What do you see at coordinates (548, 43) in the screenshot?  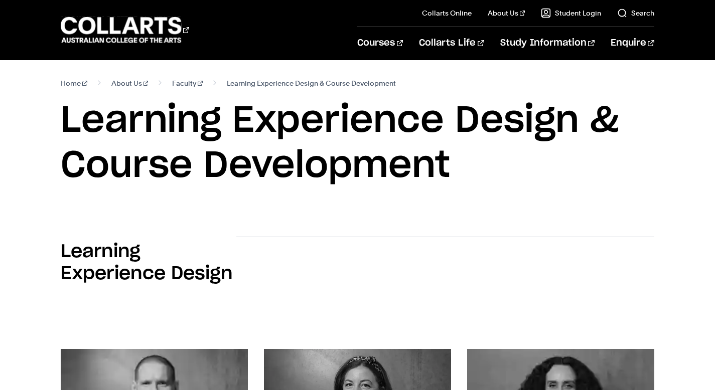 I see `a: Study Information` at bounding box center [548, 43].